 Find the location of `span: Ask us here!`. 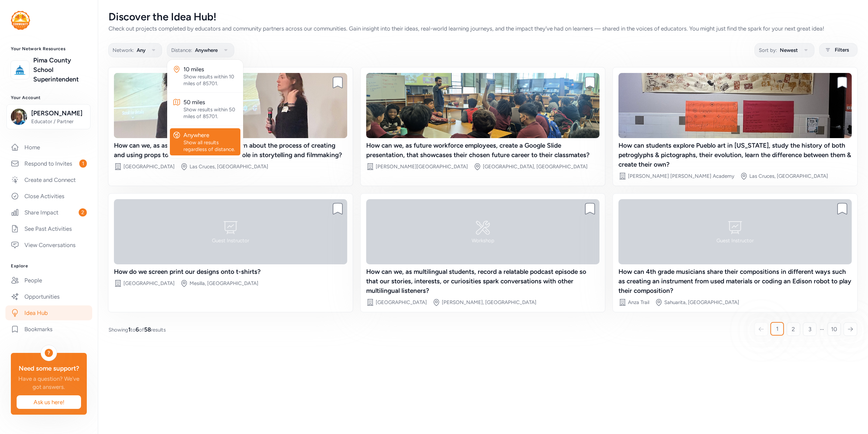

span: Ask us here! is located at coordinates (49, 402).